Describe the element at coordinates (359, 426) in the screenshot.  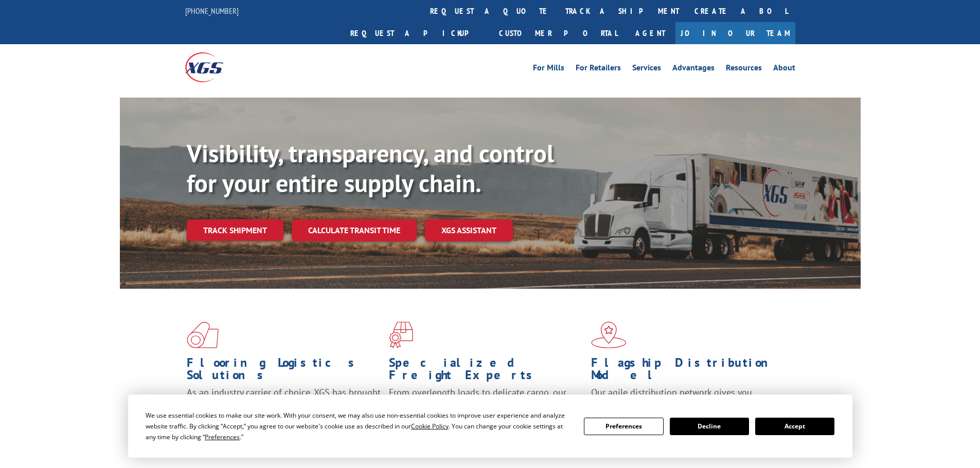
I see `div: We use essential cookies to make our site work. With your consent, we may also use non-essential ...` at that location.